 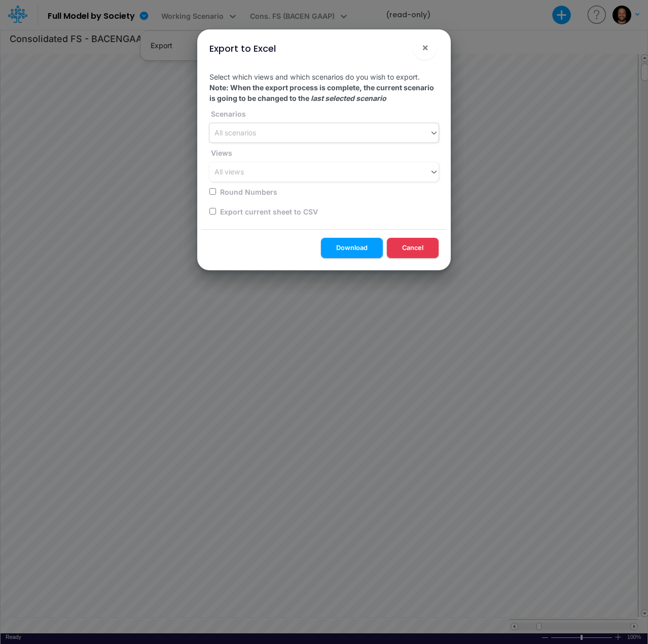 What do you see at coordinates (268, 211) in the screenshot?
I see `label: Export current sheet to CSV` at bounding box center [268, 211].